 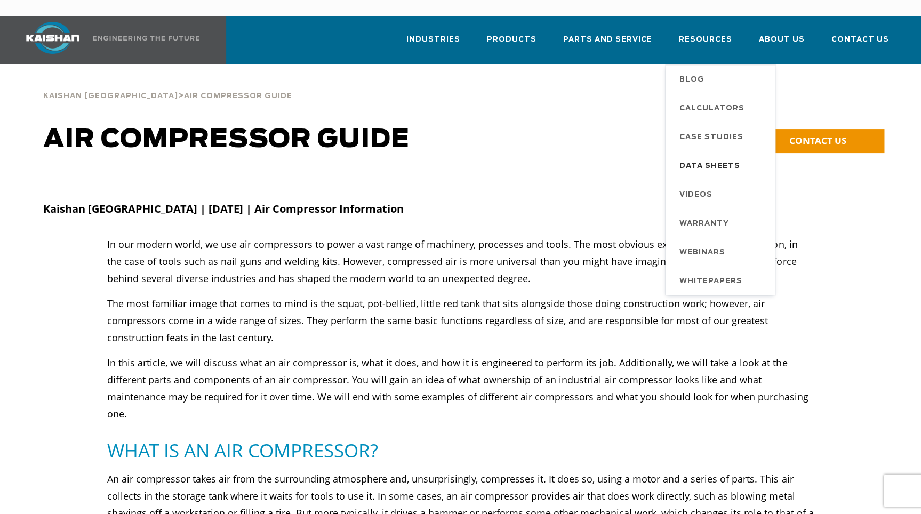 I want to click on img: Engineering the future, so click(x=146, y=38).